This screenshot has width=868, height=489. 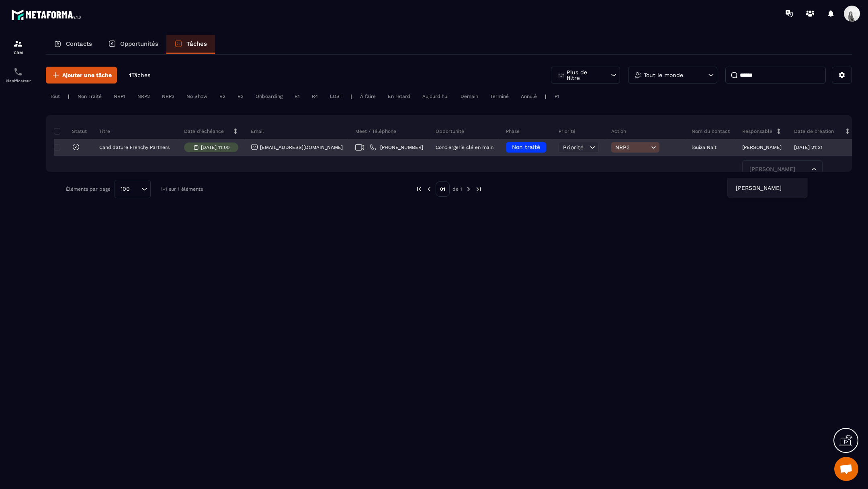 What do you see at coordinates (465, 148) in the screenshot?
I see `p: Conciergerie clé en main` at bounding box center [465, 148].